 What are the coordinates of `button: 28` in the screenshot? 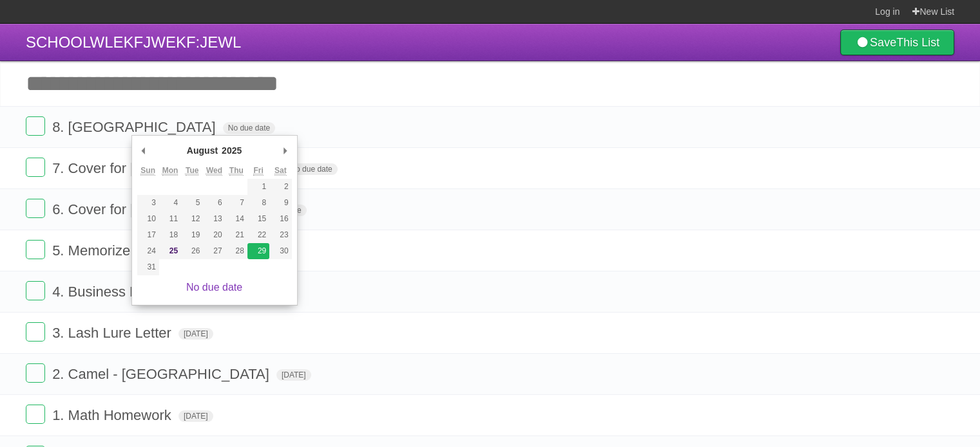 It's located at (237, 251).